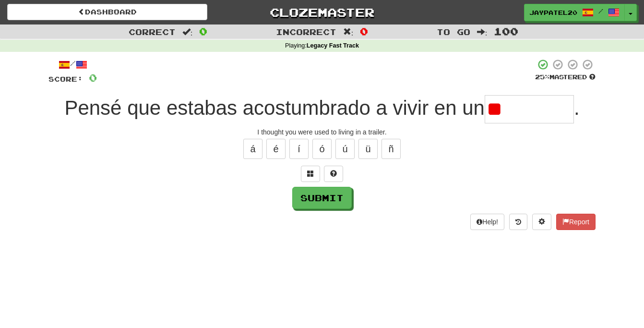 Image resolution: width=644 pixels, height=328 pixels. I want to click on button: á, so click(253, 149).